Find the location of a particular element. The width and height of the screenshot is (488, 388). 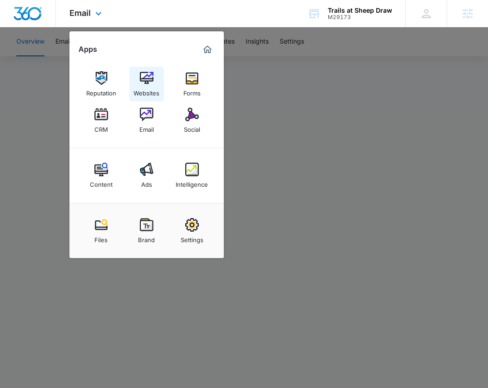

div: Content is located at coordinates (101, 182).